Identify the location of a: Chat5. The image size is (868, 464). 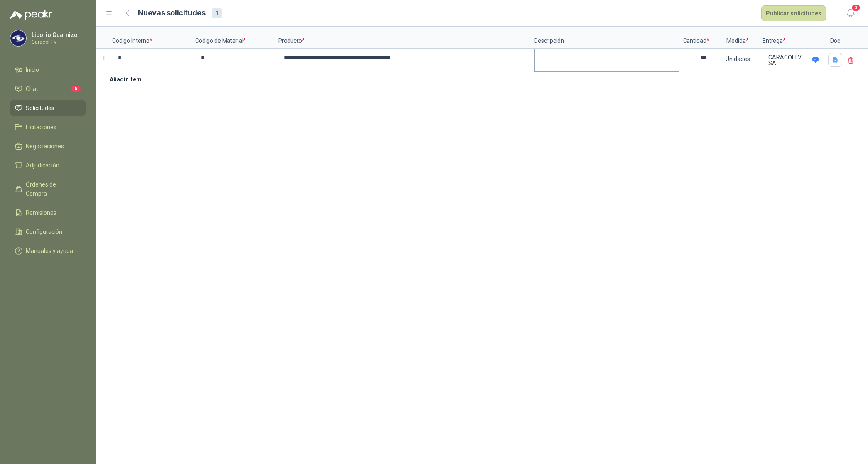
(48, 89).